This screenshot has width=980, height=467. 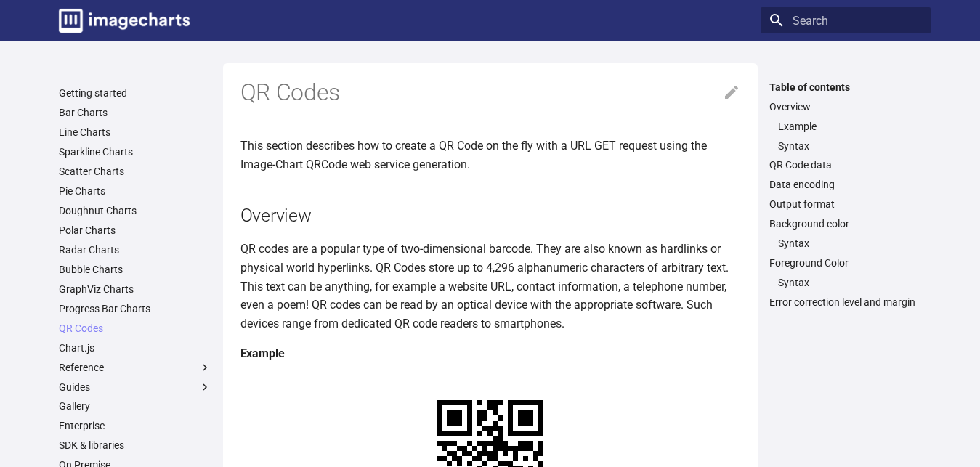 What do you see at coordinates (490, 353) in the screenshot?
I see `h4: Example` at bounding box center [490, 353].